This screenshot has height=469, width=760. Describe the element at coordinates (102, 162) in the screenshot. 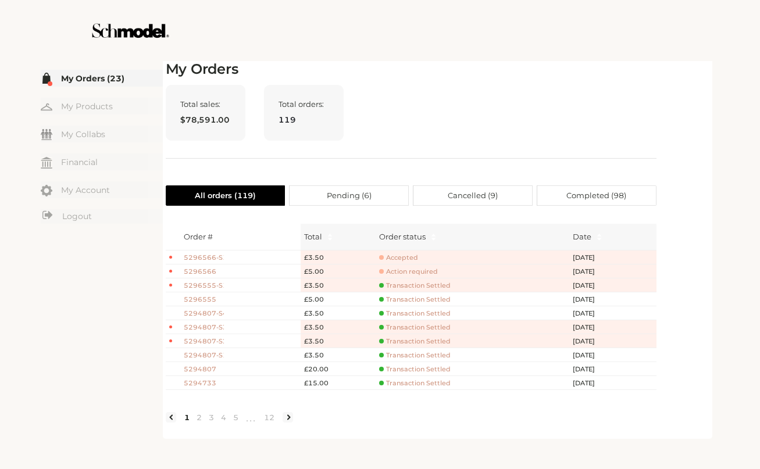

I see `a: Financial` at that location.